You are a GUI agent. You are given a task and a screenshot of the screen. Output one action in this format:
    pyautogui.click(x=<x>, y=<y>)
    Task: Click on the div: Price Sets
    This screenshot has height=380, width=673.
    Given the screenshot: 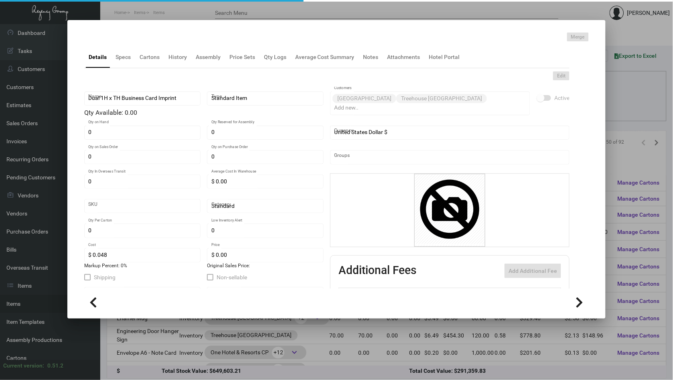 What is the action you would take?
    pyautogui.click(x=242, y=57)
    